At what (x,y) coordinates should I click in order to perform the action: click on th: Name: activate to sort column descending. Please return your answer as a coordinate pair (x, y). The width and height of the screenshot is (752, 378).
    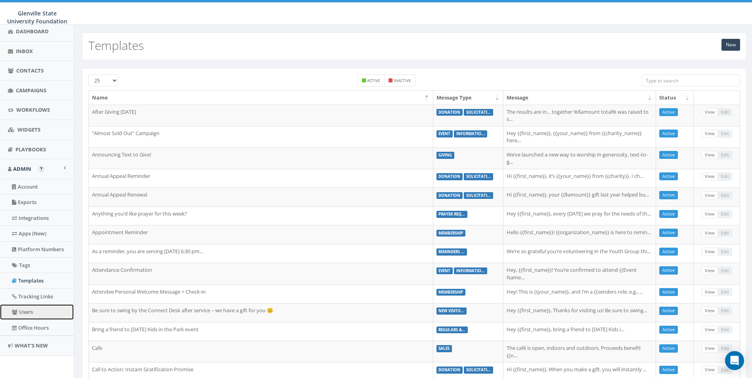
    Looking at the image, I should click on (261, 97).